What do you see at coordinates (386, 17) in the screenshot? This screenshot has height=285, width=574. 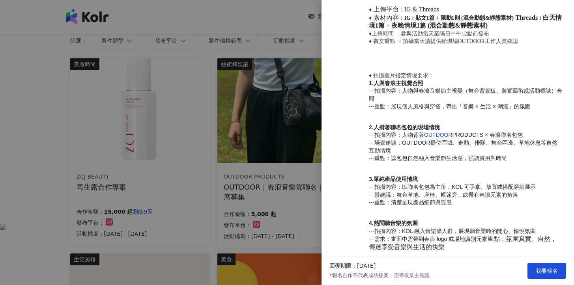 I see `span: 素材內容` at bounding box center [386, 17].